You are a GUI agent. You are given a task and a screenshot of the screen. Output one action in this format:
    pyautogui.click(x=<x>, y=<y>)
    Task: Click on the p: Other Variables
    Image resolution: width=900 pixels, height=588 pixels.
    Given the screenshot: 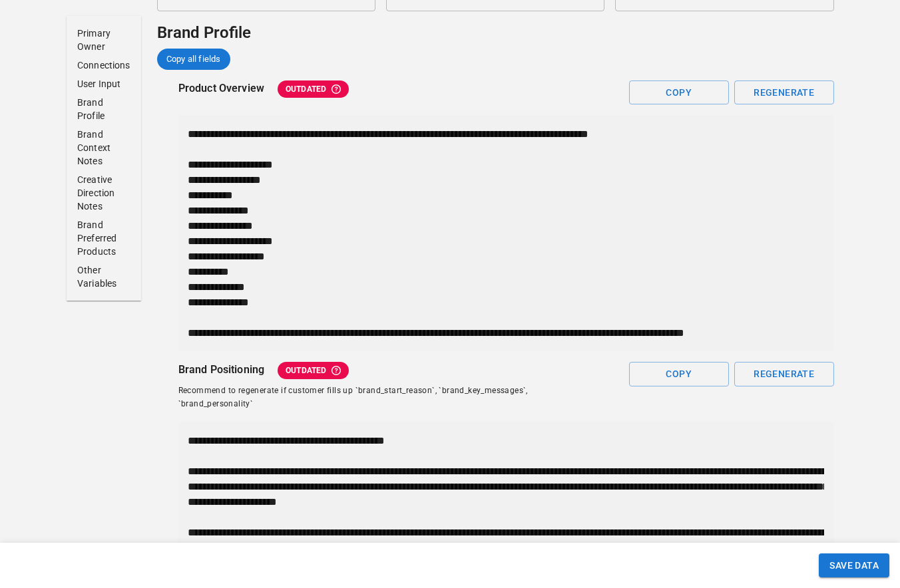 What is the action you would take?
    pyautogui.click(x=104, y=276)
    